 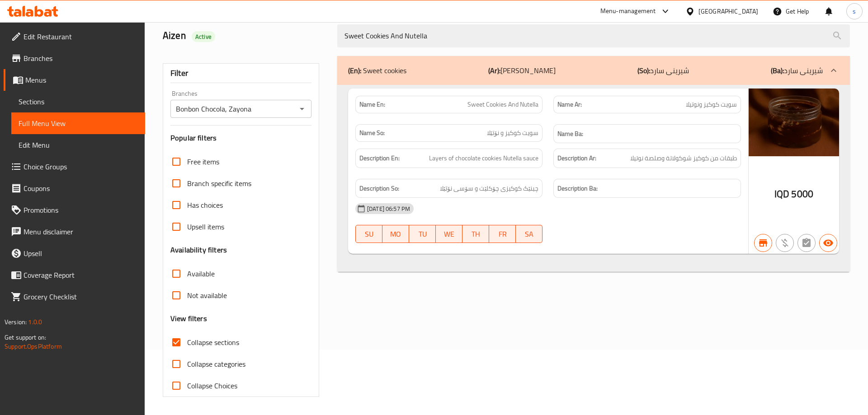 What do you see at coordinates (379, 158) in the screenshot?
I see `strong: Description En:` at bounding box center [379, 158].